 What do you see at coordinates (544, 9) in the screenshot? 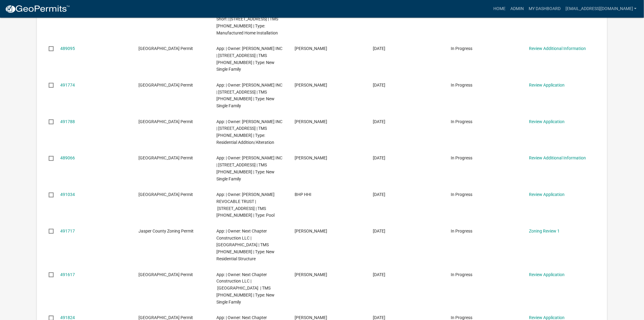
I see `a: My Dashboard` at bounding box center [544, 9].